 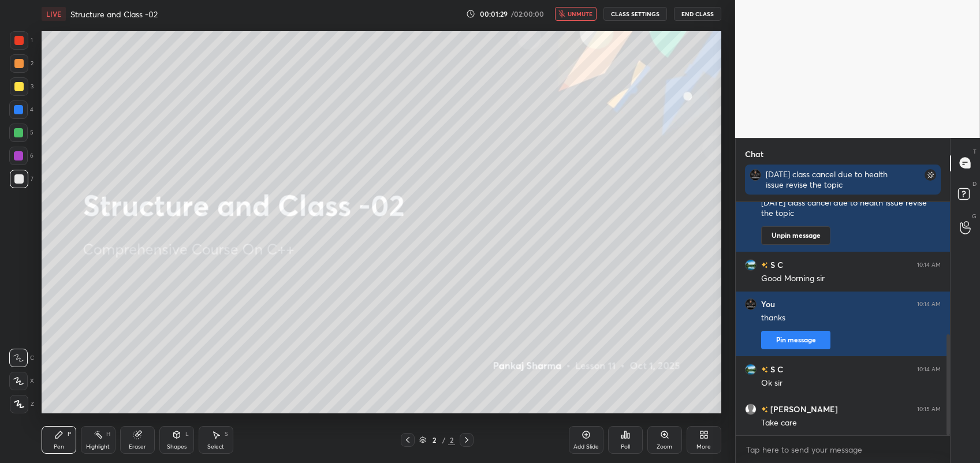 What do you see at coordinates (108, 434) in the screenshot?
I see `div: H` at bounding box center [108, 434].